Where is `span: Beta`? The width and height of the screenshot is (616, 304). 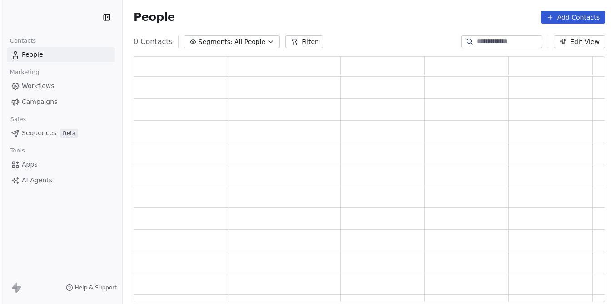
span: Beta is located at coordinates (69, 134).